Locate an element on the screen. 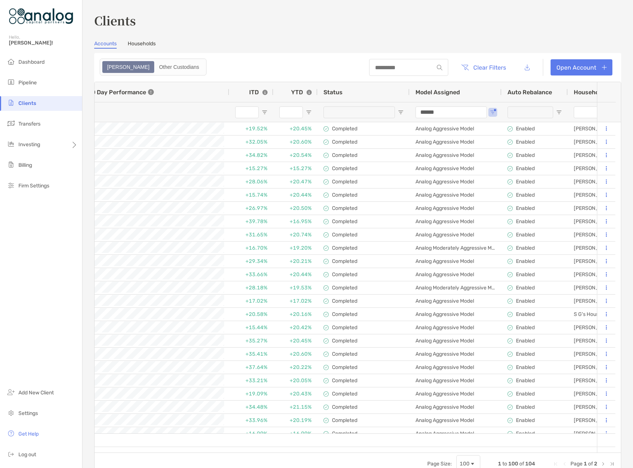  div: +34.82% is located at coordinates (251, 155).